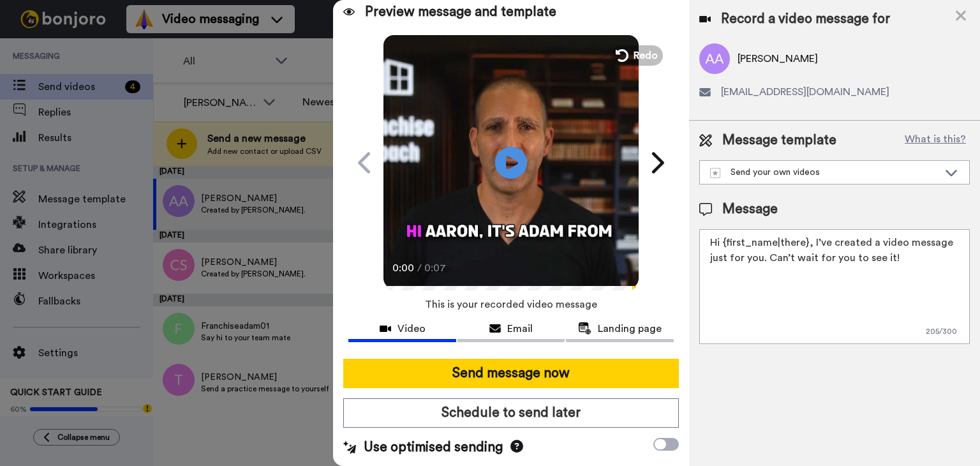  I want to click on button: What is this?, so click(935, 140).